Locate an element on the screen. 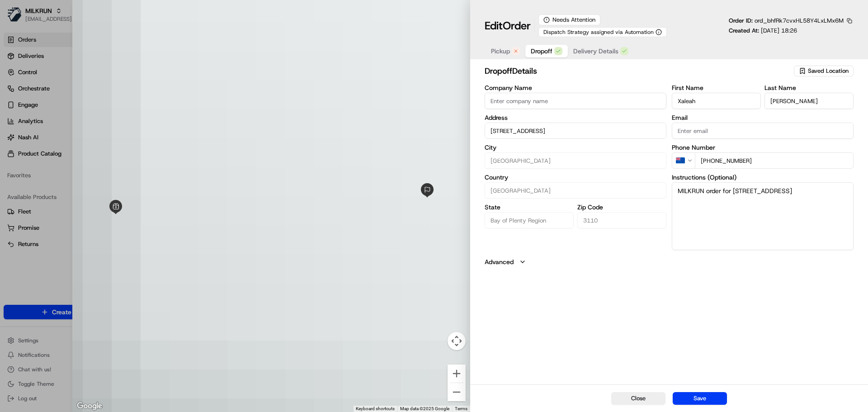  label: First Name is located at coordinates (716, 87).